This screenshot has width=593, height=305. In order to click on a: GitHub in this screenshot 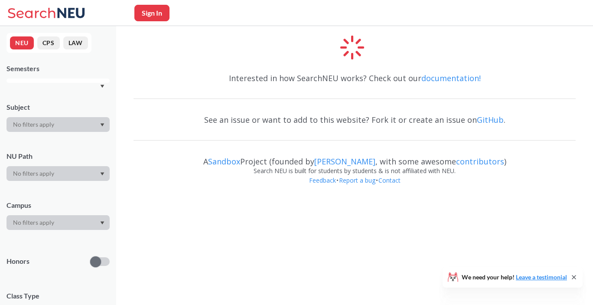, I will do `click(490, 120)`.